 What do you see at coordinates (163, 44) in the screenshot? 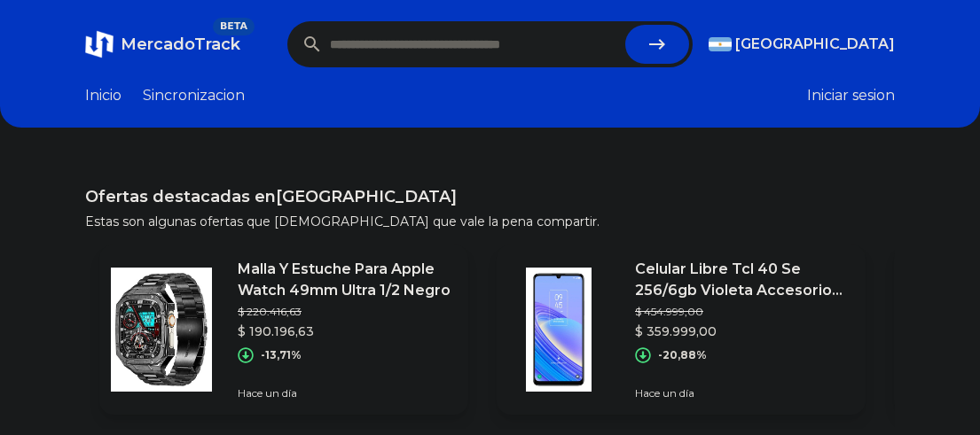
I see `a: MercadoTrackBETA` at bounding box center [163, 44].